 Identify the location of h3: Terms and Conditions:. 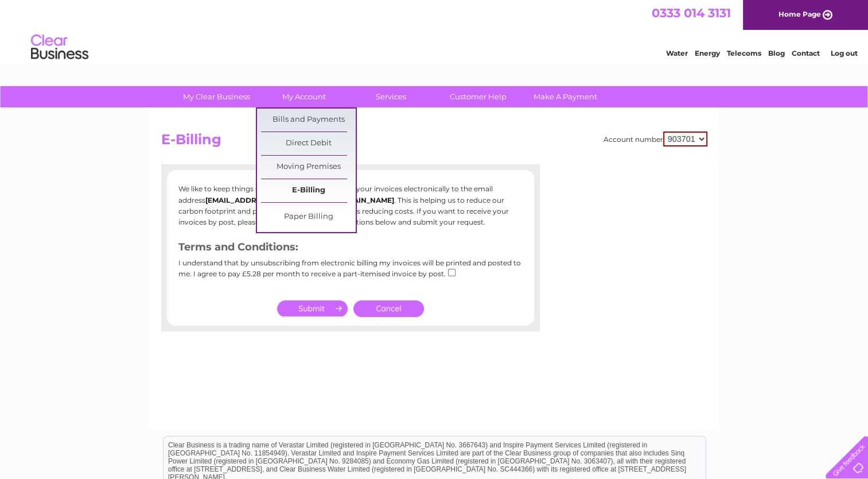
(350, 249).